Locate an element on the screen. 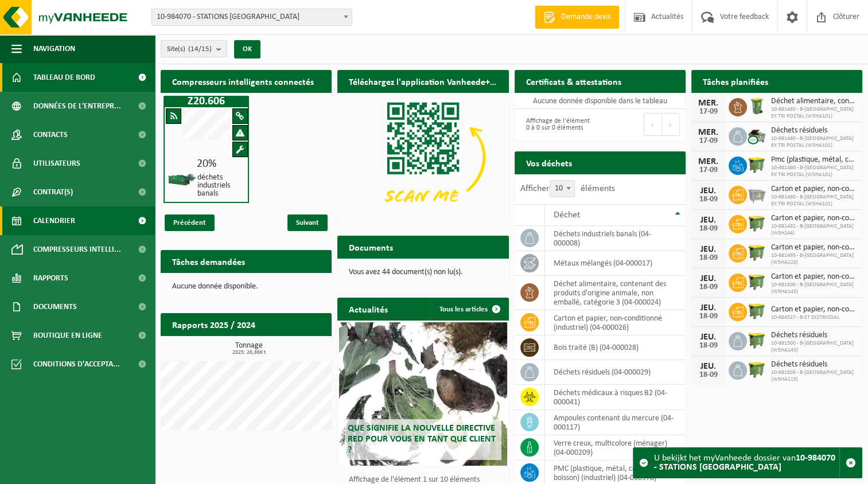 The image size is (868, 484). span: Documents is located at coordinates (55, 307).